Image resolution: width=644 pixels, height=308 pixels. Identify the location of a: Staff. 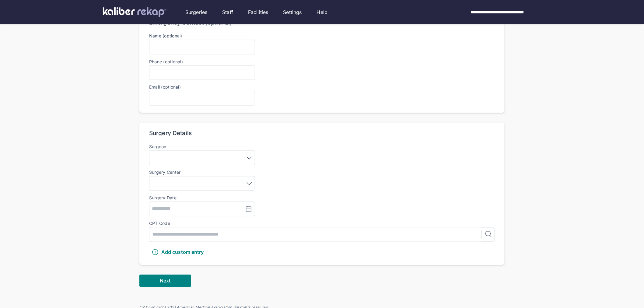
(228, 12).